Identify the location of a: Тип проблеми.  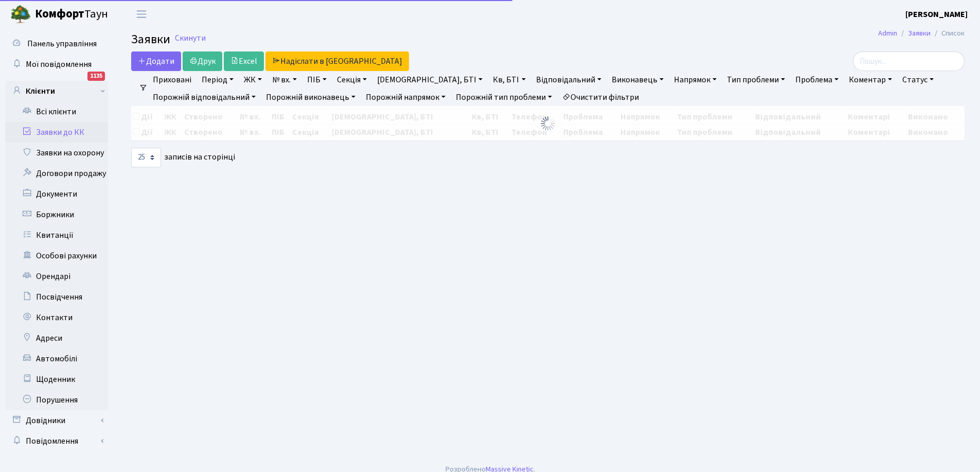
(755, 80).